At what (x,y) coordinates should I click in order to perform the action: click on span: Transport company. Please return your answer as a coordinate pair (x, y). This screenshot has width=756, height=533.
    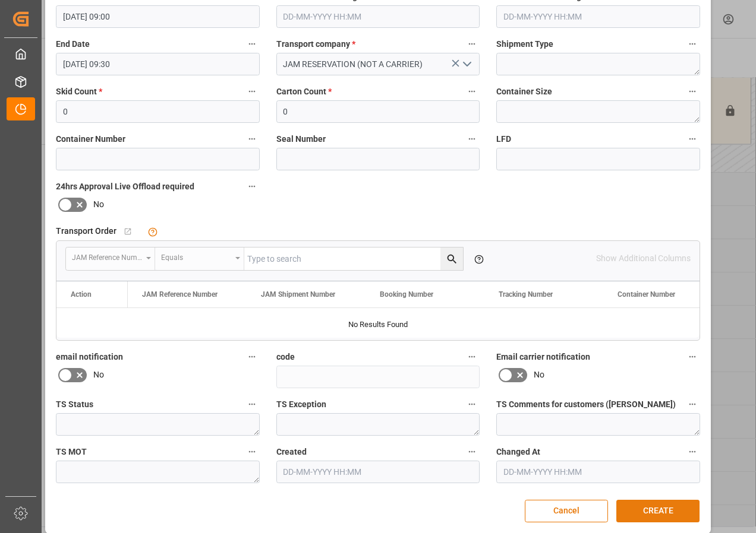
    Looking at the image, I should click on (315, 44).